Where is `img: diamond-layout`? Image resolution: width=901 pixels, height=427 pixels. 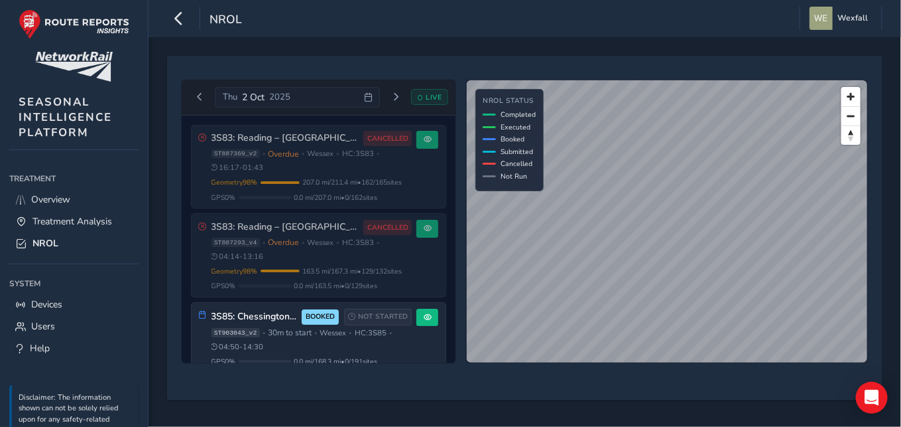
img: diamond-layout is located at coordinates (821, 18).